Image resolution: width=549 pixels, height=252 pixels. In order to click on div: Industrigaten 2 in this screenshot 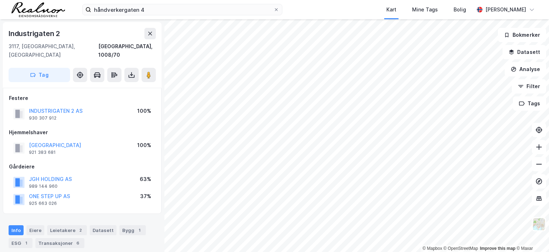, I will do `click(35, 34)`.